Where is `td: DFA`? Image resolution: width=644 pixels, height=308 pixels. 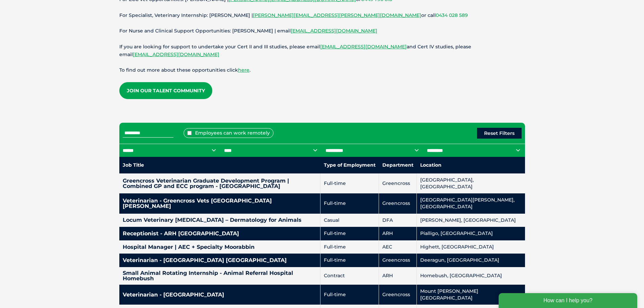 td: DFA is located at coordinates (397, 221).